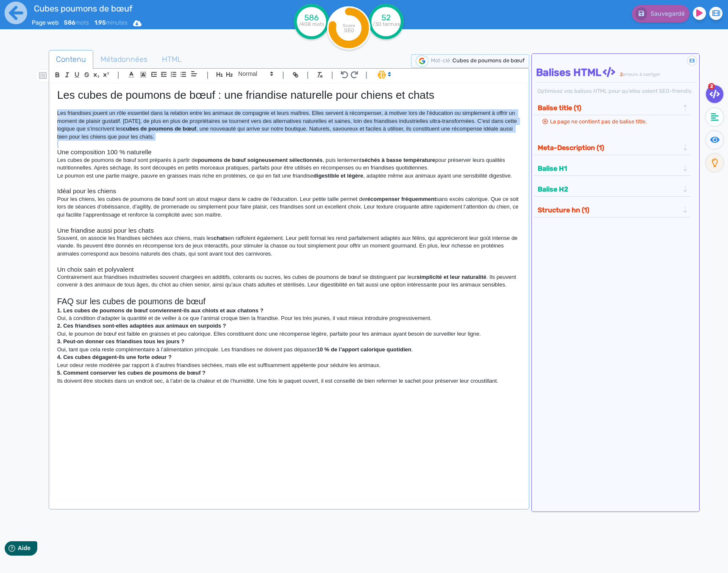 The width and height of the screenshot is (728, 573). Describe the element at coordinates (100, 23) in the screenshot. I see `b: 1.95` at that location.